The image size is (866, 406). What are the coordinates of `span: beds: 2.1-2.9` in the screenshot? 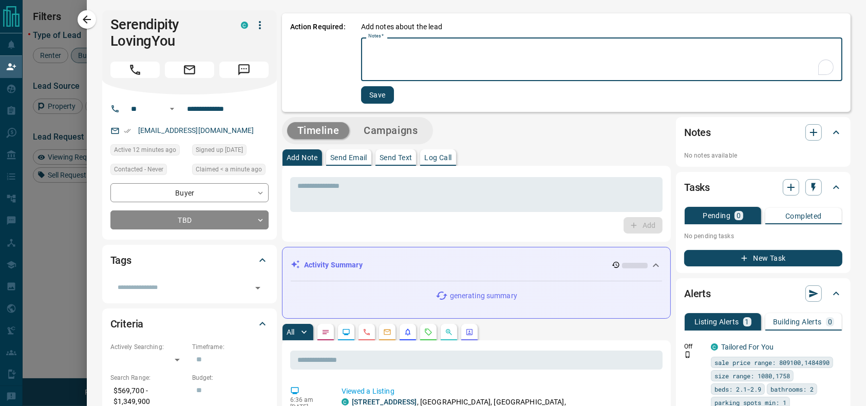 It's located at (738, 390).